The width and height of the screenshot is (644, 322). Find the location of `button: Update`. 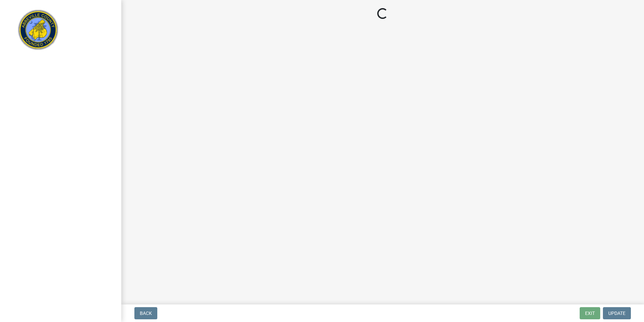

button: Update is located at coordinates (617, 313).